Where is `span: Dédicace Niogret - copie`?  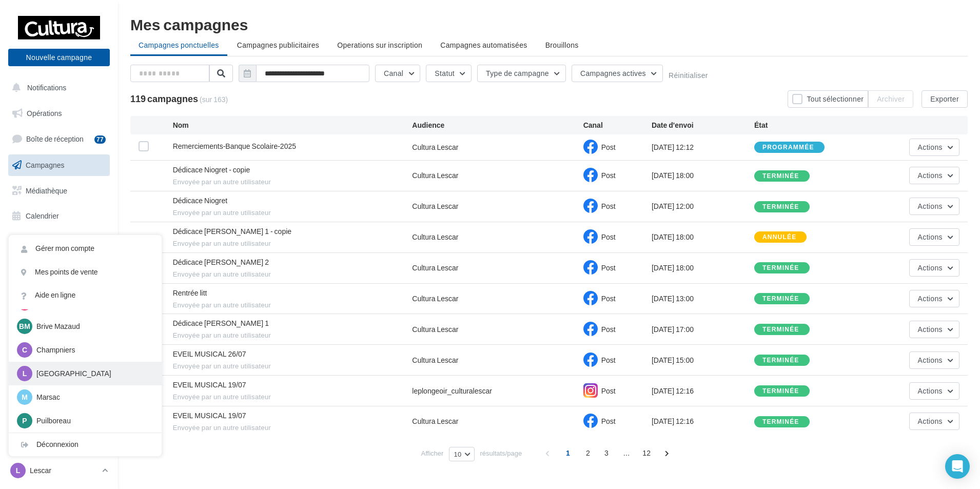
span: Dédicace Niogret - copie is located at coordinates (211, 169).